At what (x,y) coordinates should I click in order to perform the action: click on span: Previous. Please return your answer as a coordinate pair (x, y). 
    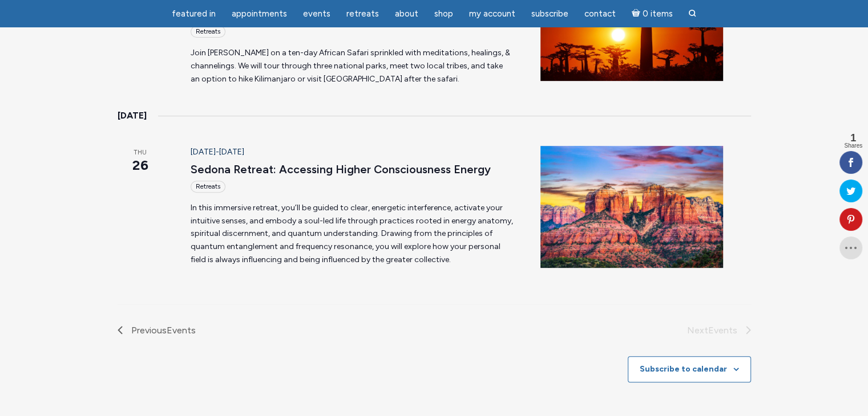
    Looking at the image, I should click on (163, 330).